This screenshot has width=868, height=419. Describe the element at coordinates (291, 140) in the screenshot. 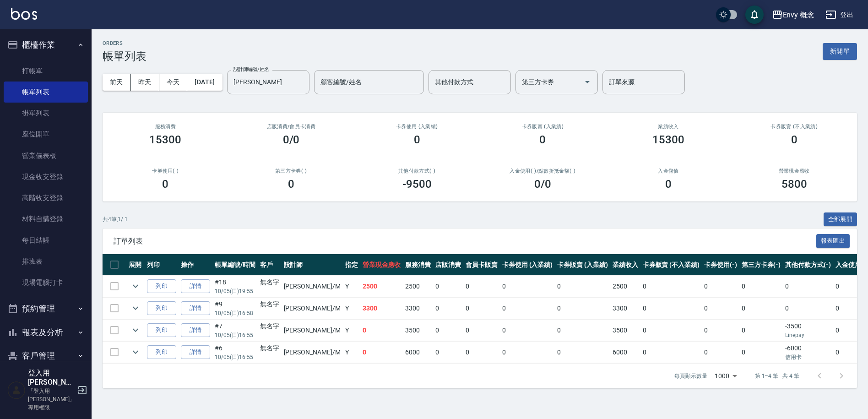

I see `h3: 0/0` at that location.